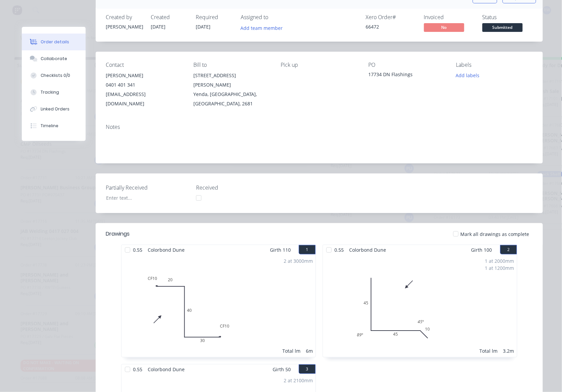 This screenshot has height=392, width=562. I want to click on div: Pick up, so click(320, 65).